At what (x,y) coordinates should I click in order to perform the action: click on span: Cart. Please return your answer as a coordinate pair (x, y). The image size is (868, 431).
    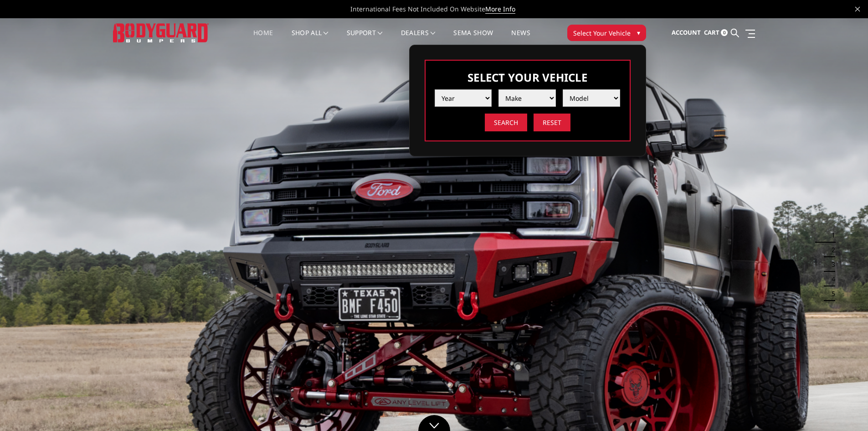
    Looking at the image, I should click on (711, 33).